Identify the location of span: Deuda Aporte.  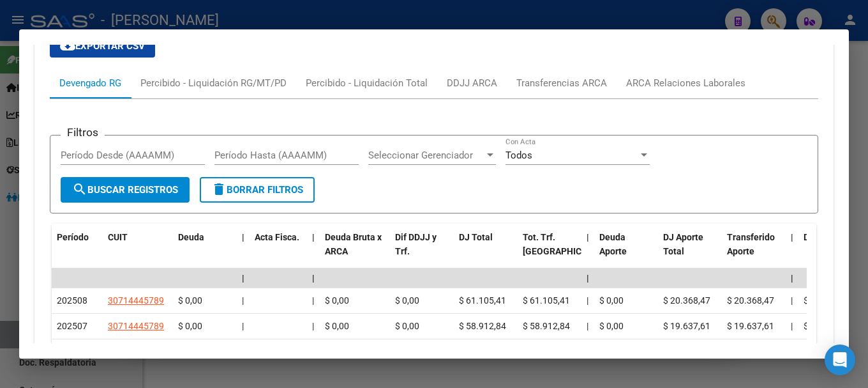
(613, 244).